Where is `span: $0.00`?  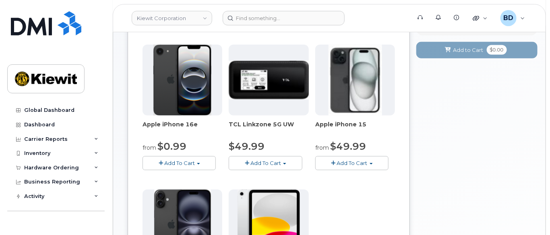
span: $0.00 is located at coordinates (497, 50).